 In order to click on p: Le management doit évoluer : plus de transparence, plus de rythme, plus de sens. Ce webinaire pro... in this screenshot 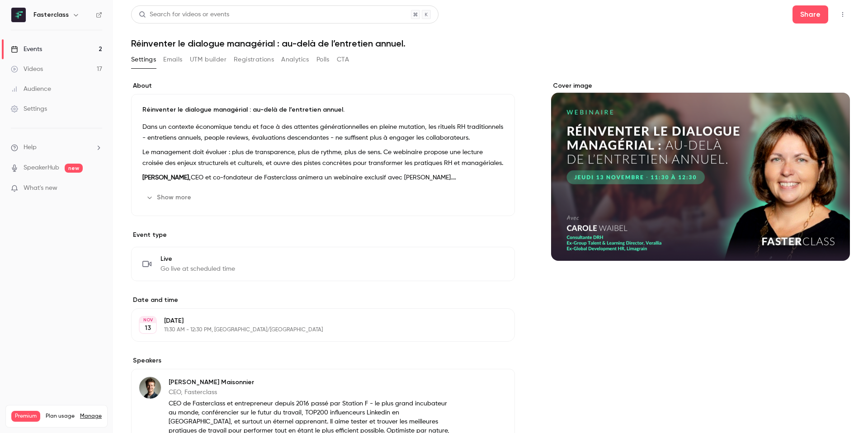, I will do `click(323, 158)`.